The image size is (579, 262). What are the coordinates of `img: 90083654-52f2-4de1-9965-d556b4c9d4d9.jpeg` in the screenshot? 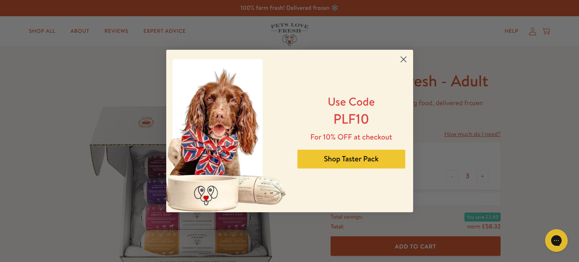 It's located at (228, 131).